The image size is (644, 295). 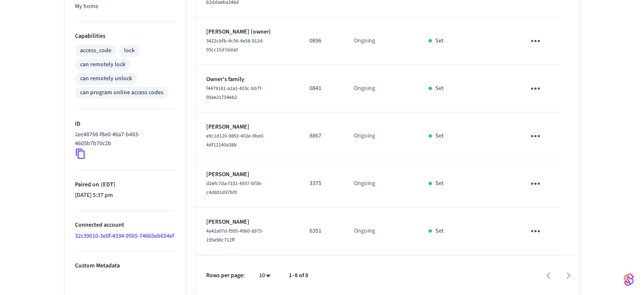 I want to click on p: Rows per page:, so click(x=226, y=275).